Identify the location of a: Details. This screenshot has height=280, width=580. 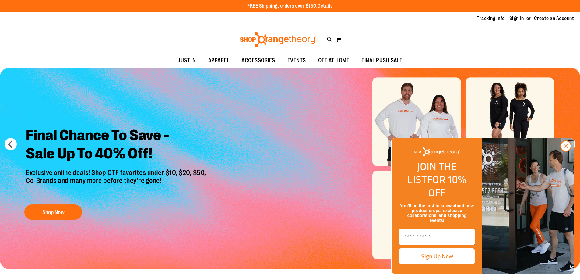
(325, 6).